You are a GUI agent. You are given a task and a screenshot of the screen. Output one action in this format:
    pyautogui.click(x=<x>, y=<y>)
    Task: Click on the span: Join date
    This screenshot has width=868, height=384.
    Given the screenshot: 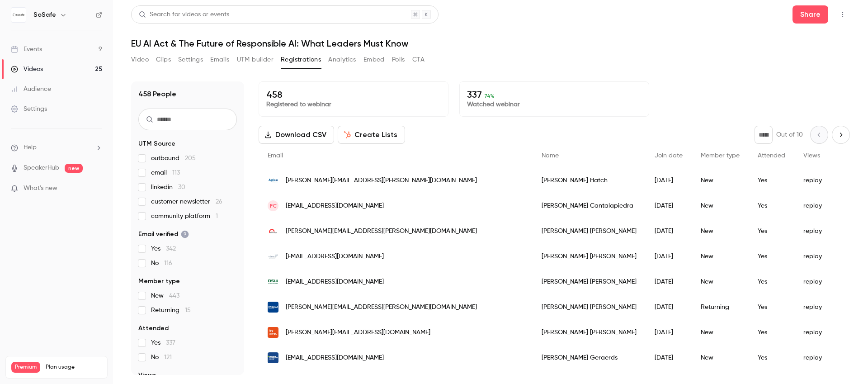 What is the action you would take?
    pyautogui.click(x=668, y=155)
    